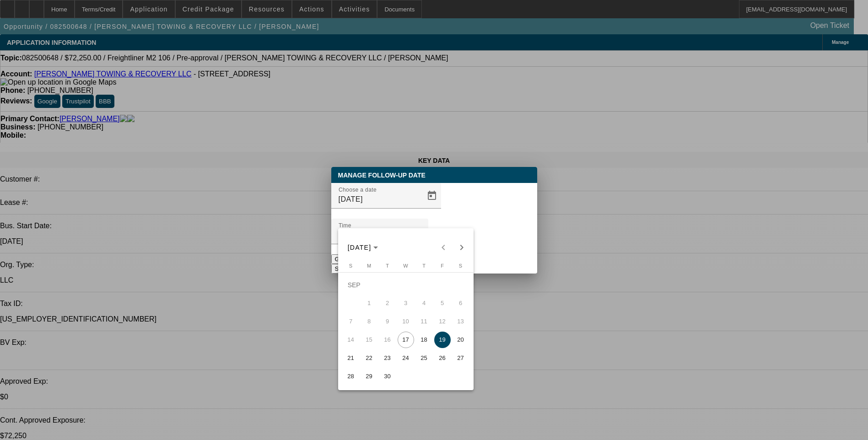 Image resolution: width=868 pixels, height=440 pixels. What do you see at coordinates (370, 358) in the screenshot?
I see `button: September 22, 2025` at bounding box center [370, 358].